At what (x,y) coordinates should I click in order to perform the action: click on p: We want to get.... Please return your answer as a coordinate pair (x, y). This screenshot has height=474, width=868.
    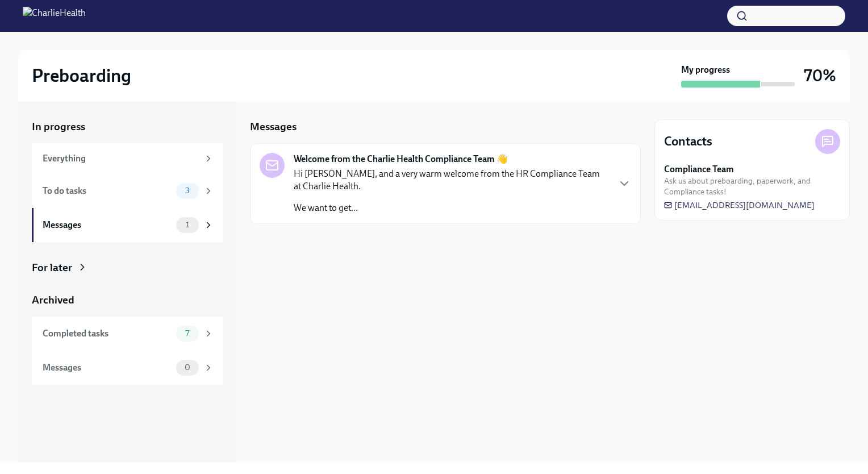
    Looking at the image, I should click on (451, 208).